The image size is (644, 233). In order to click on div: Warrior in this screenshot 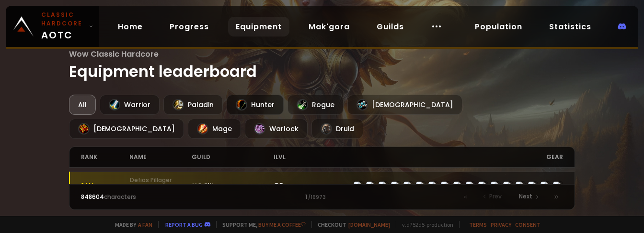, I will do `click(129, 105)`.